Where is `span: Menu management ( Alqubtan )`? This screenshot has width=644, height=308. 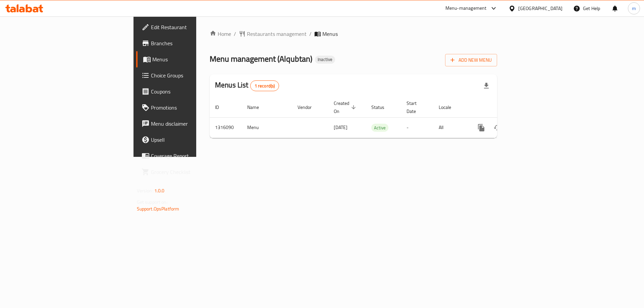
span: Menu management ( Alqubtan ) is located at coordinates (261, 58).